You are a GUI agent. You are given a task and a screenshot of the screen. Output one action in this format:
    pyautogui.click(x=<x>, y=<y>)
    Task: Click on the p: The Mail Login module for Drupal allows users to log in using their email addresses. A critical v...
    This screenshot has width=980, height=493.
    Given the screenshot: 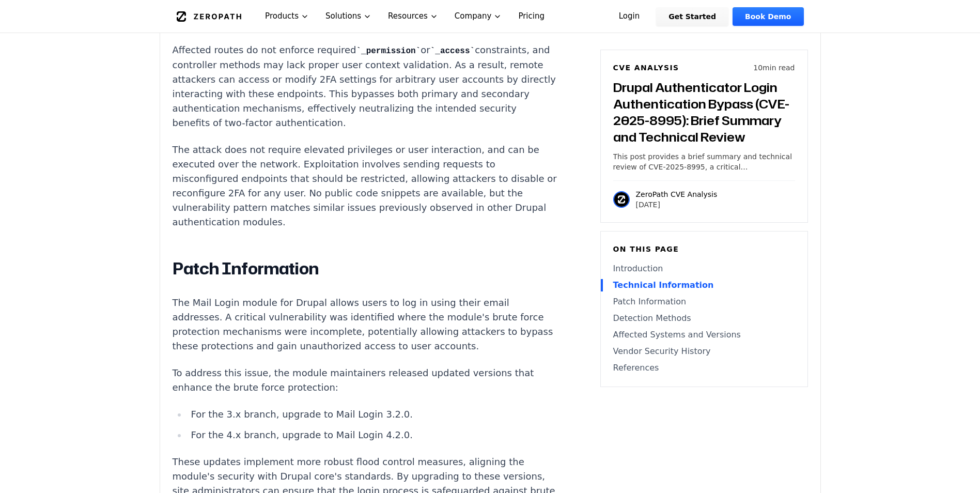 What is the action you would take?
    pyautogui.click(x=365, y=324)
    